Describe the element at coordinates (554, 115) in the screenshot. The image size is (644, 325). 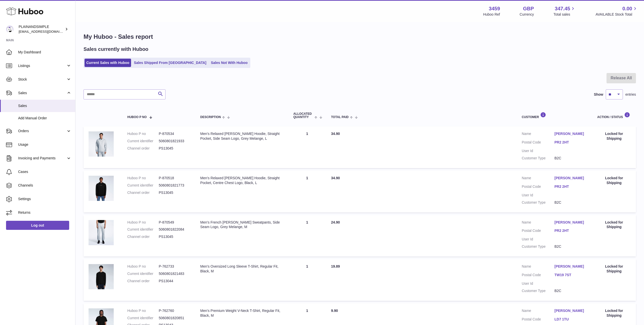
I see `div: Customer` at that location.